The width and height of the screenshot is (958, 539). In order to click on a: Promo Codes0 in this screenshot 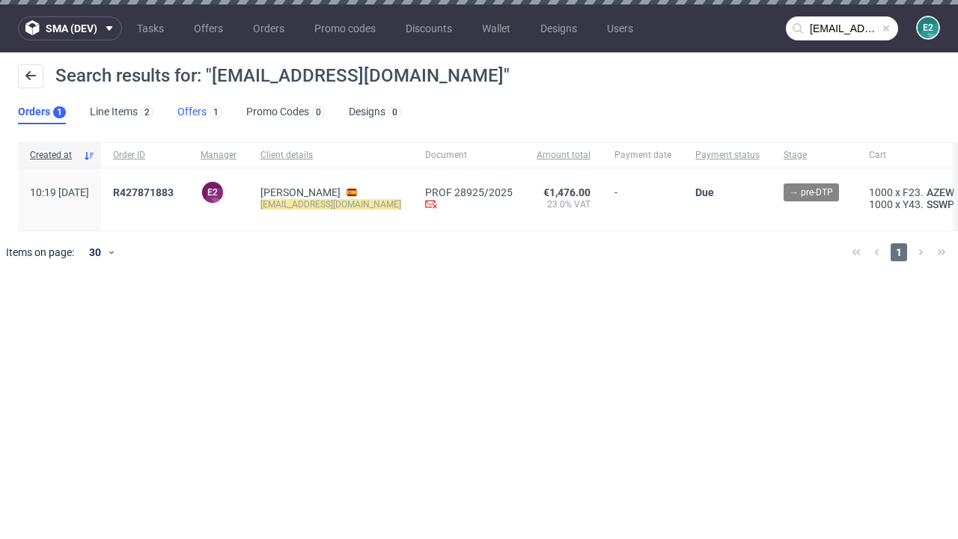, I will do `click(285, 112)`.